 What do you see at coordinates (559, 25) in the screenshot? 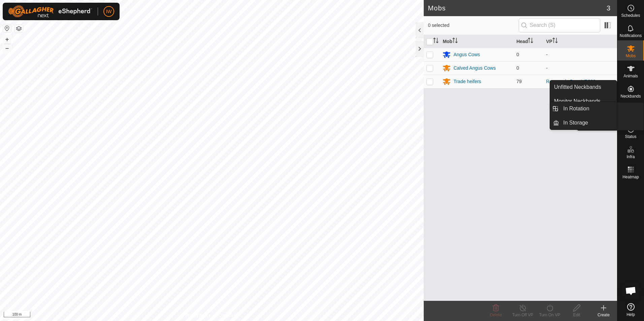
I see `input: Search (S)` at bounding box center [559, 25].